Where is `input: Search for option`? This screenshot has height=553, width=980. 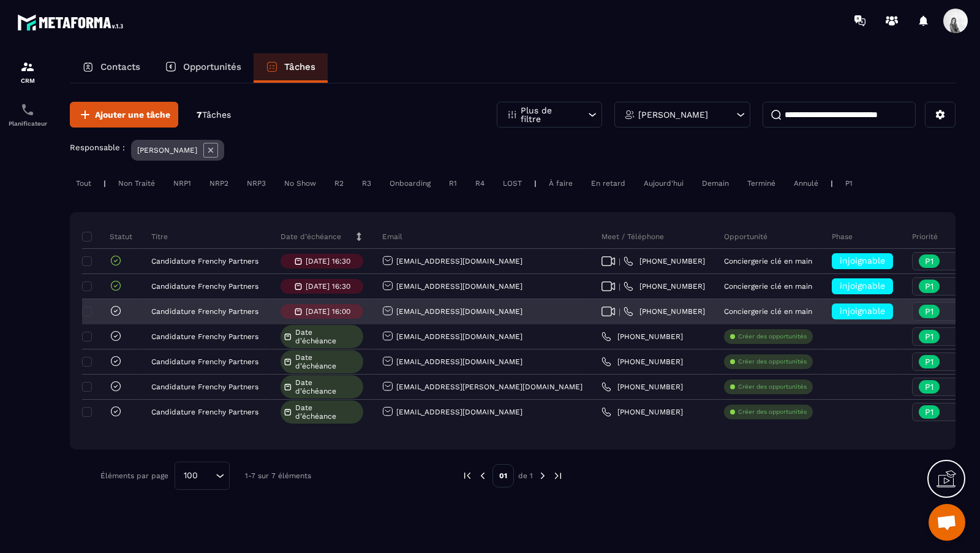
input: Search for option is located at coordinates (207, 475).